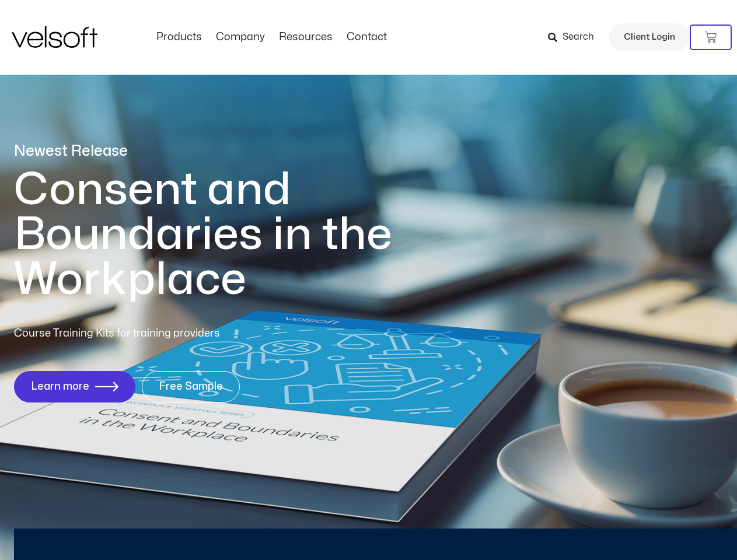 The height and width of the screenshot is (560, 737). Describe the element at coordinates (180, 37) in the screenshot. I see `a: ProductsMenu Toggle` at that location.